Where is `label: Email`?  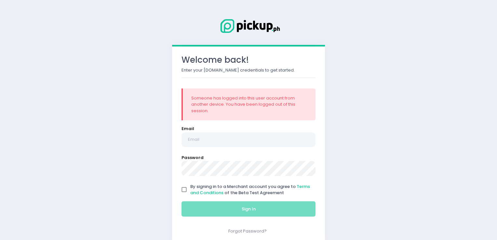
label: Email is located at coordinates (188, 129).